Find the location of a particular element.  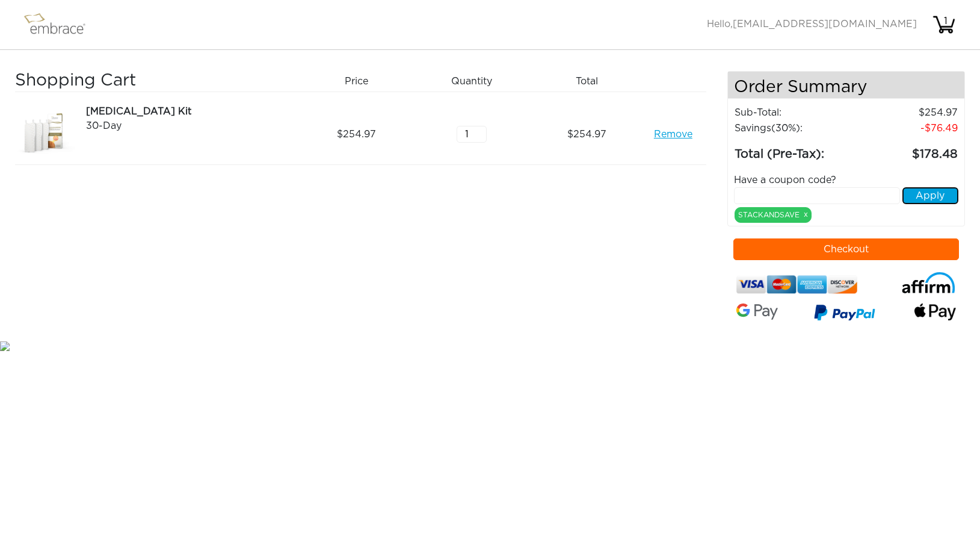

a: 1 is located at coordinates (944, 24).